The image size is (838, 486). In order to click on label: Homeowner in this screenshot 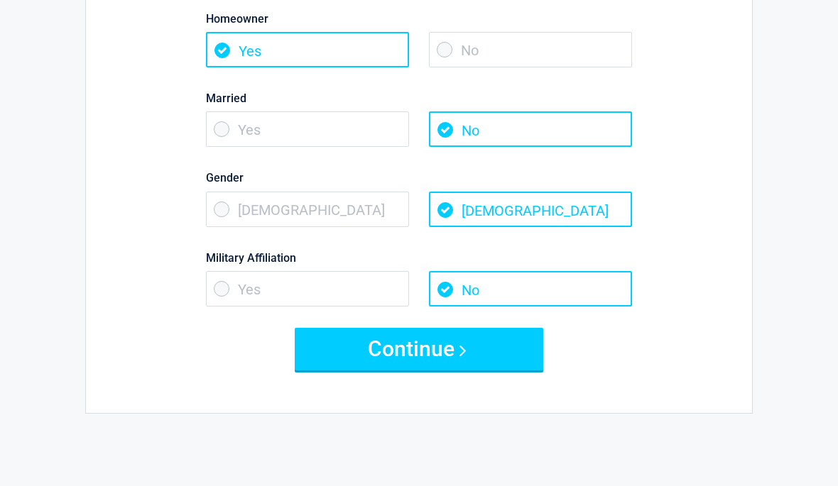, I will do `click(419, 18)`.